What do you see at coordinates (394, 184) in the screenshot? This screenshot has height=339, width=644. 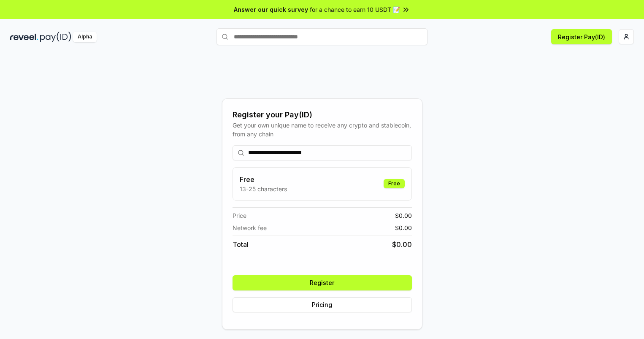 I see `div: Free` at bounding box center [394, 184].